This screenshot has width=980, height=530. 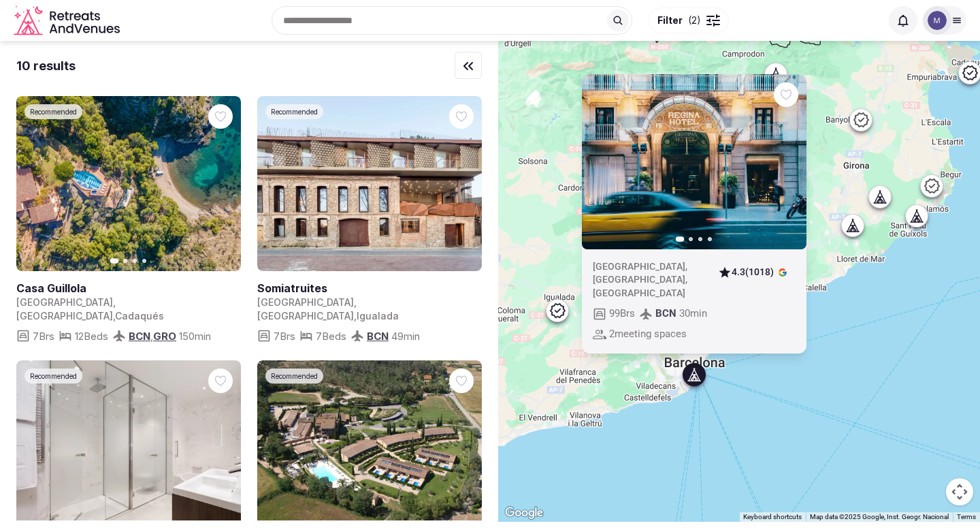 I want to click on h2: Somiatruites, so click(x=367, y=288).